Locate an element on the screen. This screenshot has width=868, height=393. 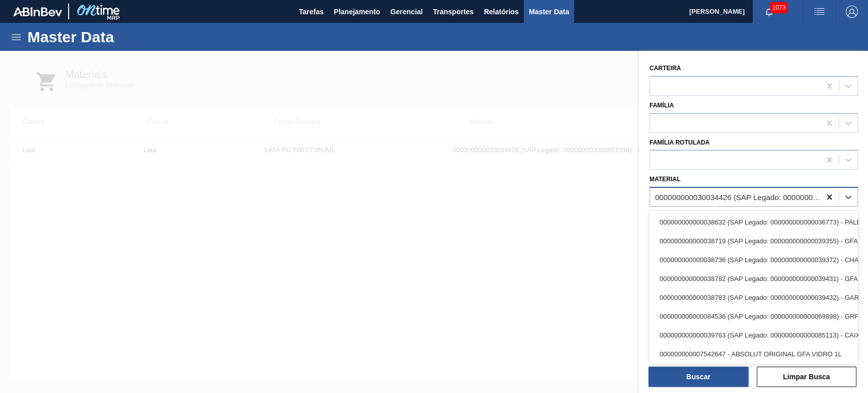
label: Família is located at coordinates (662, 106).